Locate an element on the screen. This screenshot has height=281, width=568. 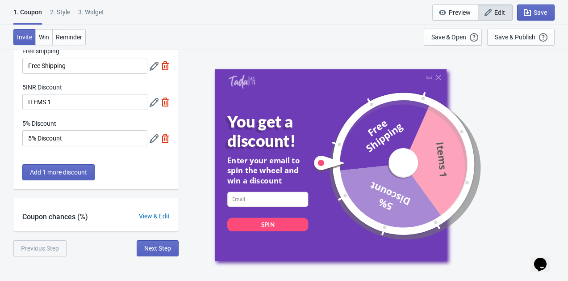
button: Next Step is located at coordinates (158, 248).